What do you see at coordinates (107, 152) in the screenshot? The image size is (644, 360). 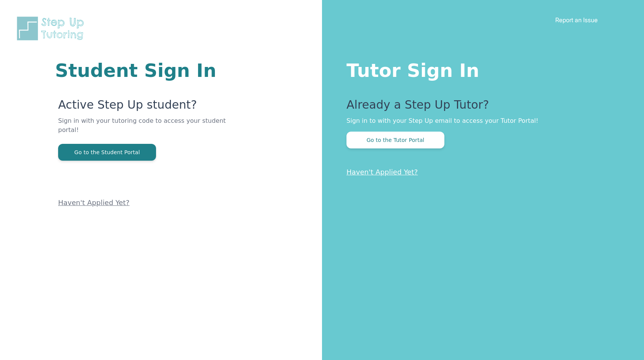 I see `a: Go to the Student Portal` at bounding box center [107, 152].